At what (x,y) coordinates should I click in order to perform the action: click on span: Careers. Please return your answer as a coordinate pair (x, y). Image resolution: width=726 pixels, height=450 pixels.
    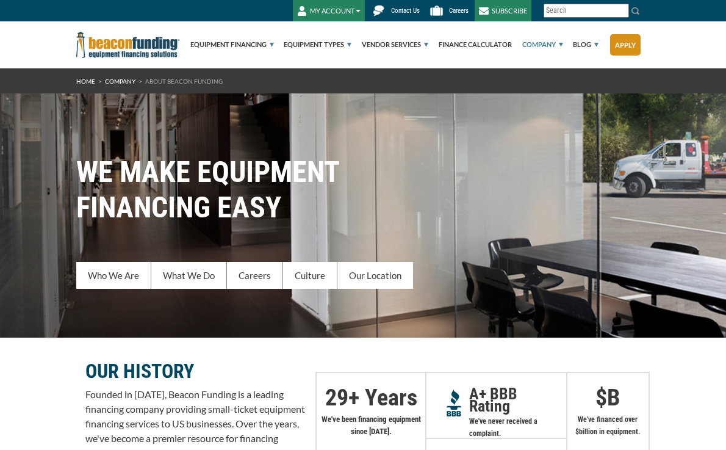
    Looking at the image, I should click on (459, 10).